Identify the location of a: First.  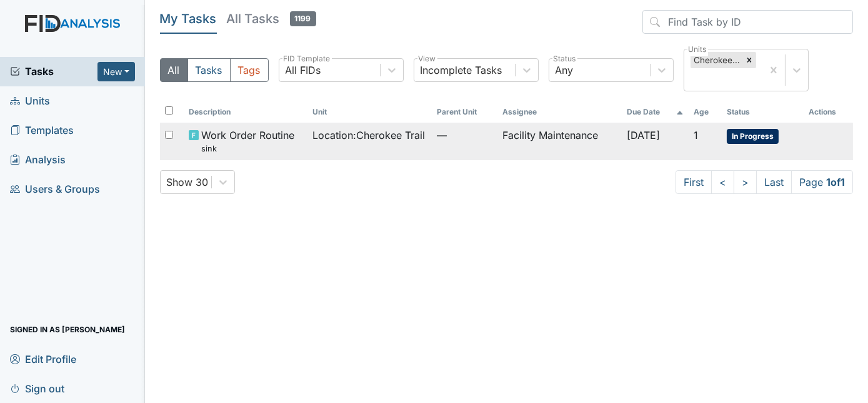
(693, 182).